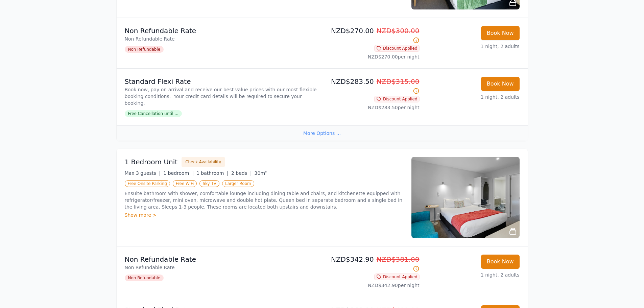 This screenshot has width=644, height=308. Describe the element at coordinates (151, 162) in the screenshot. I see `h3: 1 Bedroom Unit` at that location.